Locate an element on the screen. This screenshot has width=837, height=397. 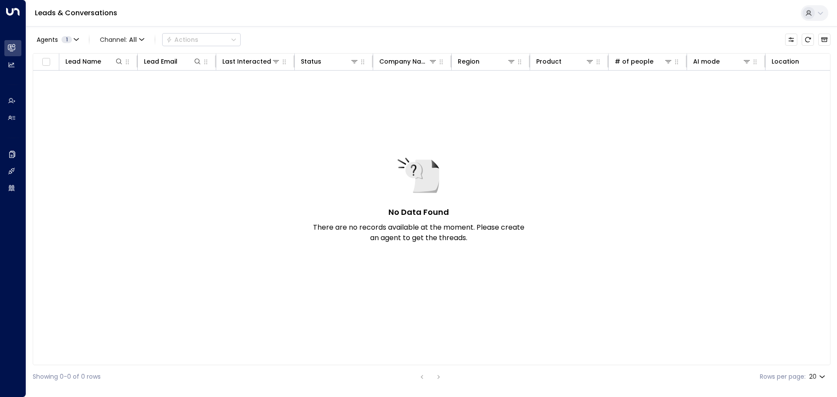
div: Location is located at coordinates (785, 61).